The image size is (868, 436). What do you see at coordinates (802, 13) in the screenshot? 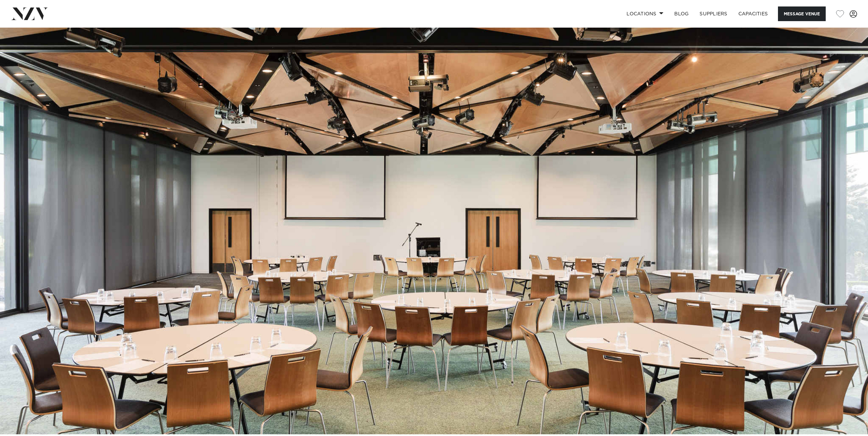
I see `button: Message Venue` at bounding box center [802, 13].